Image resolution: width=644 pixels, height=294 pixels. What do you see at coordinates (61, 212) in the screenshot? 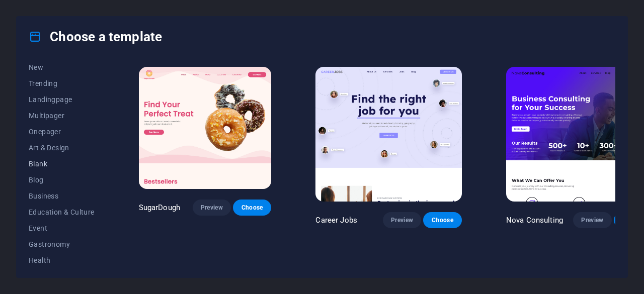
I see `button: Education & Culture` at bounding box center [61, 212].